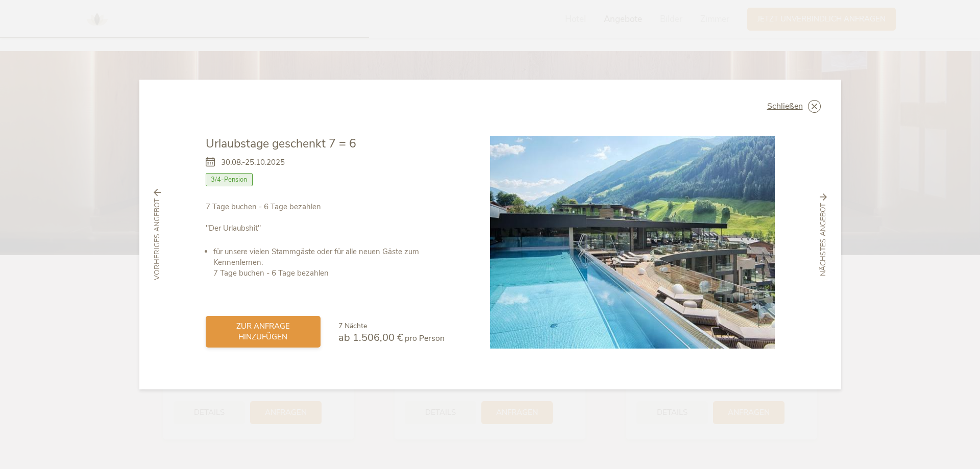  What do you see at coordinates (824, 239) in the screenshot?
I see `span: nächstes Angebot` at bounding box center [824, 239].